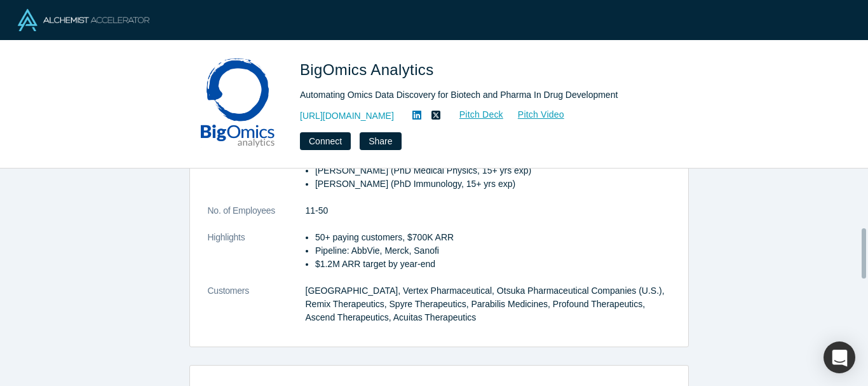  Describe the element at coordinates (257, 177) in the screenshot. I see `dt: Team Description` at that location.